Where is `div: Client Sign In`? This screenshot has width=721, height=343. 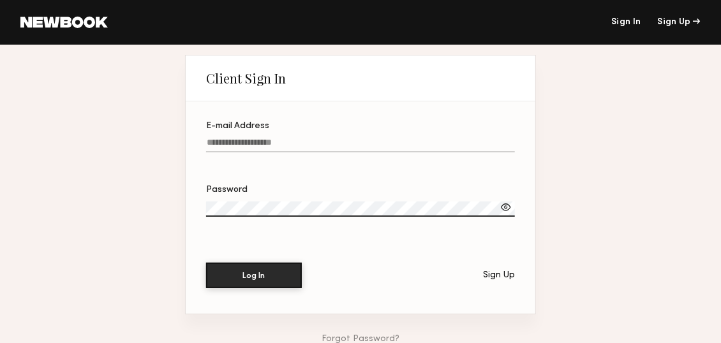
div: Client Sign In is located at coordinates (246, 78).